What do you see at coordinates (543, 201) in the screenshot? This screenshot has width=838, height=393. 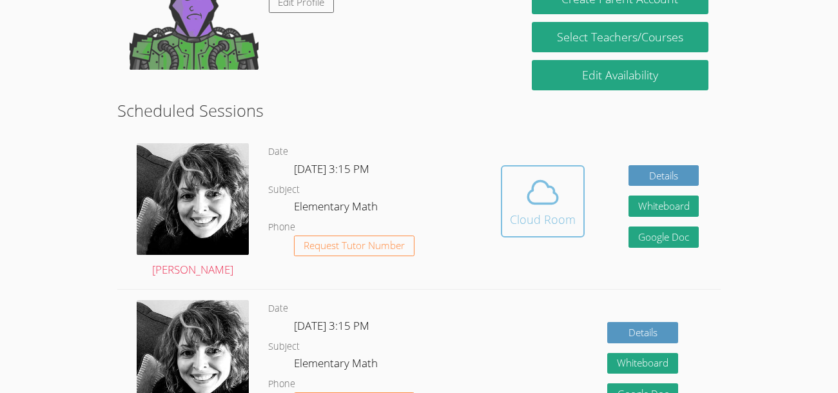 I see `button: Cloud Room` at bounding box center [543, 201].